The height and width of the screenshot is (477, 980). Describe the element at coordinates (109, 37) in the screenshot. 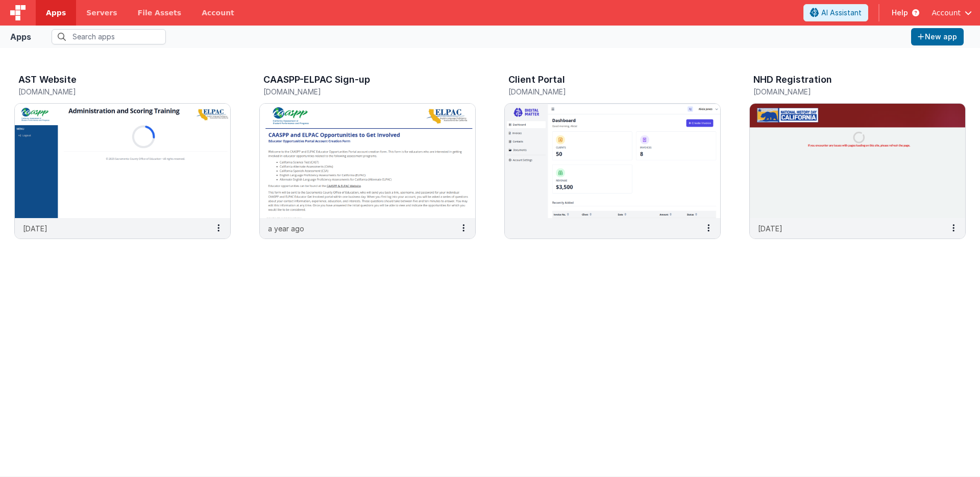

I see `input: Search apps` at that location.